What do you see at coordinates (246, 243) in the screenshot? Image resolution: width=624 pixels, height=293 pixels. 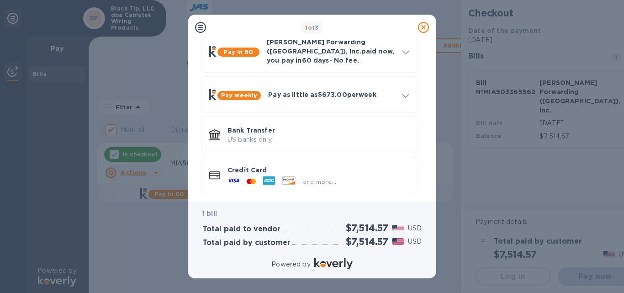 I see `h3: Total paid by customer` at bounding box center [246, 243].